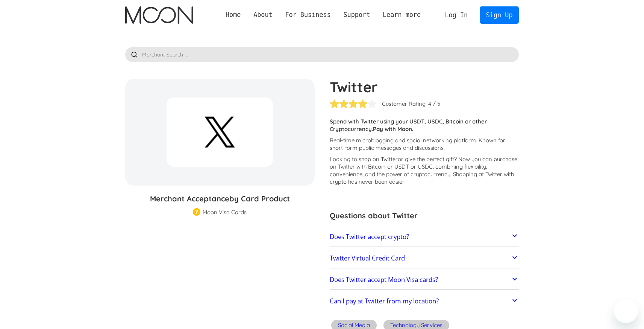 The width and height of the screenshot is (644, 329). What do you see at coordinates (425, 144) in the screenshot?
I see `p: Real-time microblogging and social networking platform. Known for short-form public messages and ...` at bounding box center [425, 144].